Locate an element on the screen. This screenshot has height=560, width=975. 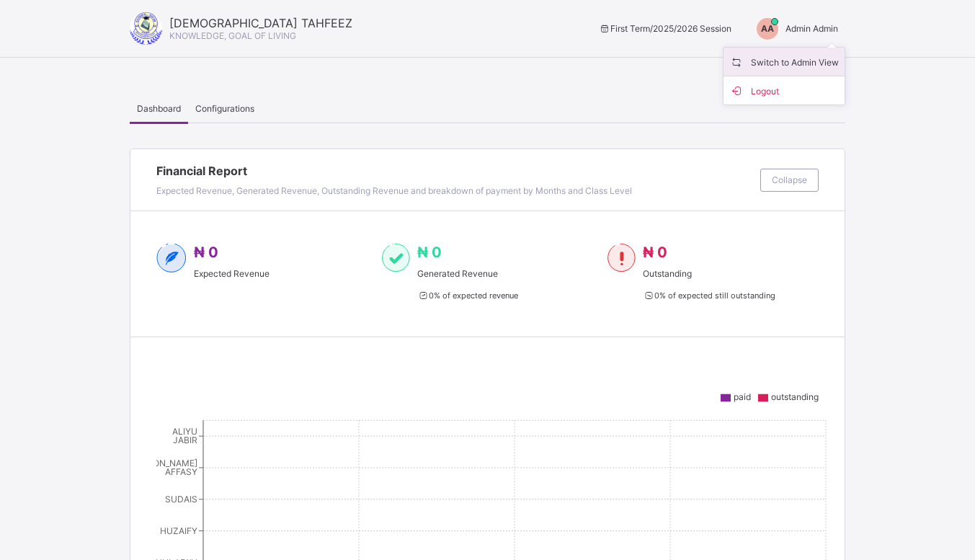
li: dropdown-list-item-buttom-1 is located at coordinates (783, 90).